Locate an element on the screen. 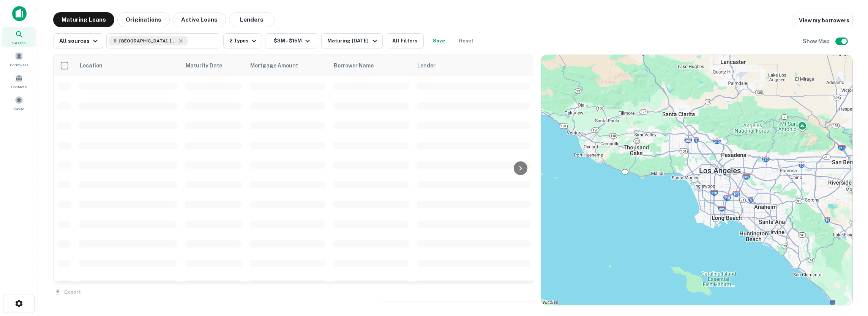 Image resolution: width=868 pixels, height=316 pixels. th: Mortgage Amount is located at coordinates (287, 66).